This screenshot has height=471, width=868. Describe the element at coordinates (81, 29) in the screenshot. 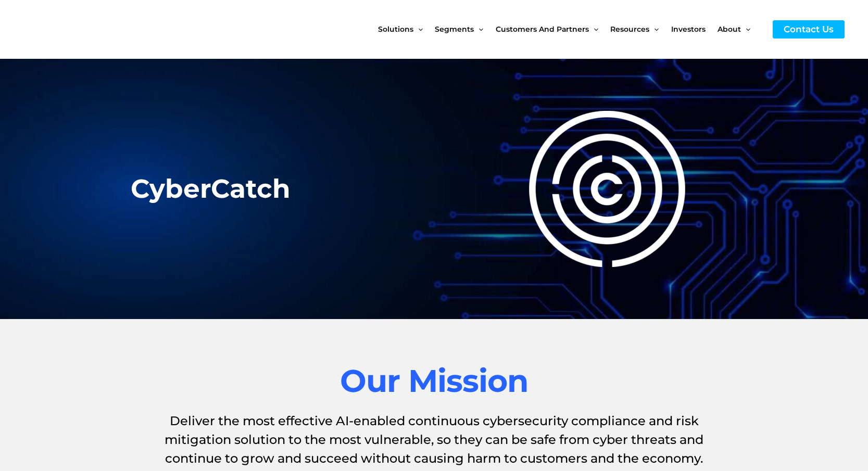

I see `img: CyberCatch` at that location.